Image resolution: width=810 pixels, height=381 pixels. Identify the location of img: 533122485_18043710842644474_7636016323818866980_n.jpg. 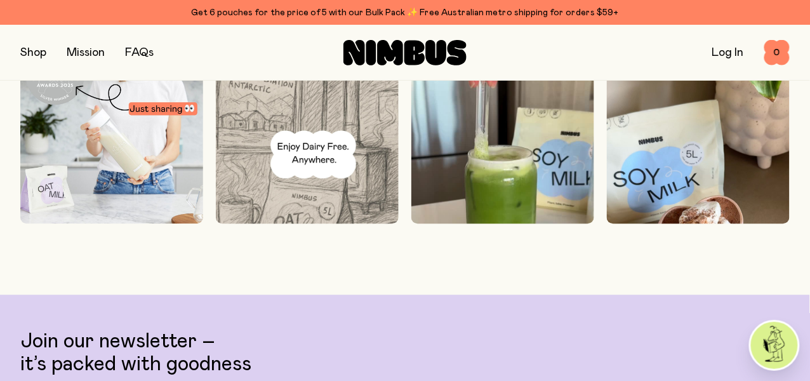
(698, 203).